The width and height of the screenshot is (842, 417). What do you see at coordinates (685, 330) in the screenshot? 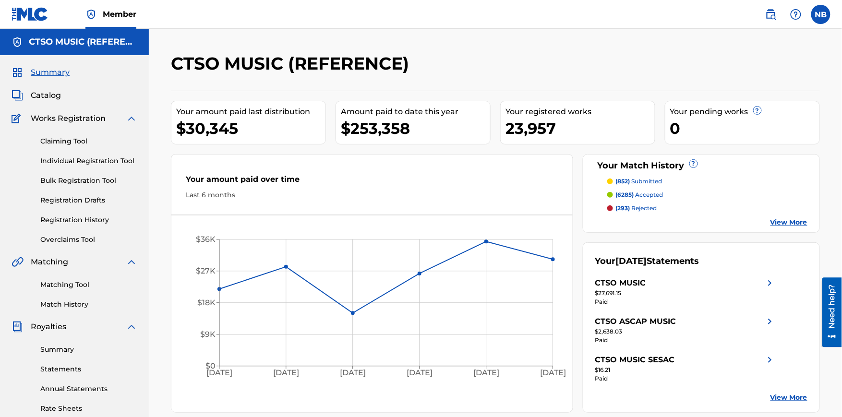
I see `a: CTSO ASCAP MUSICright chevron icon$2,638.03Paid` at bounding box center [685, 330].